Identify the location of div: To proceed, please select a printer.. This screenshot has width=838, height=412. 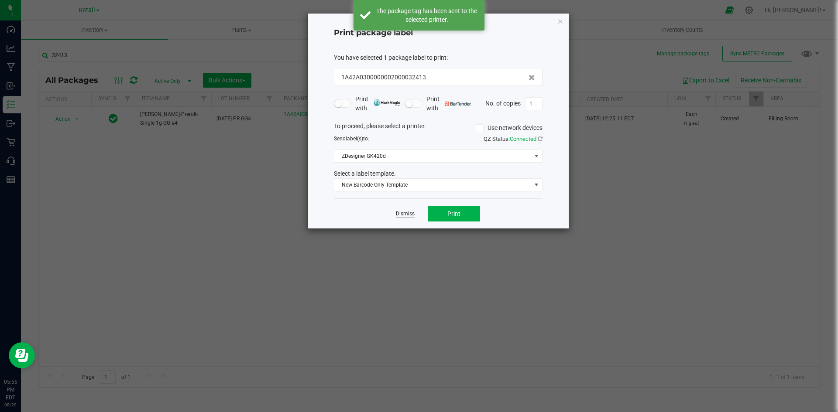
(438, 128).